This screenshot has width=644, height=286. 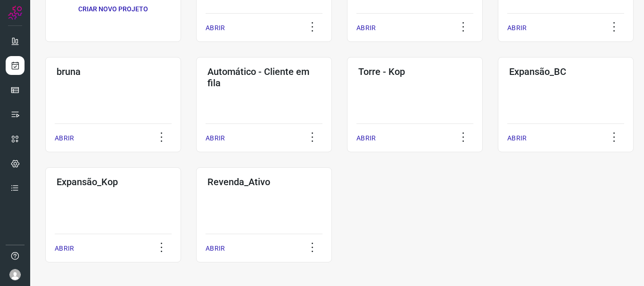 I want to click on h3: Torre - Kop, so click(x=415, y=72).